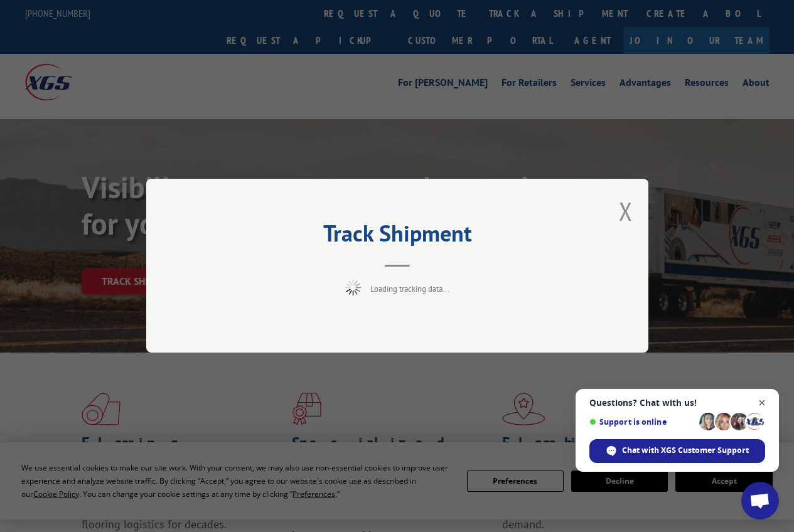  Describe the element at coordinates (762, 403) in the screenshot. I see `span: Close chat` at that location.